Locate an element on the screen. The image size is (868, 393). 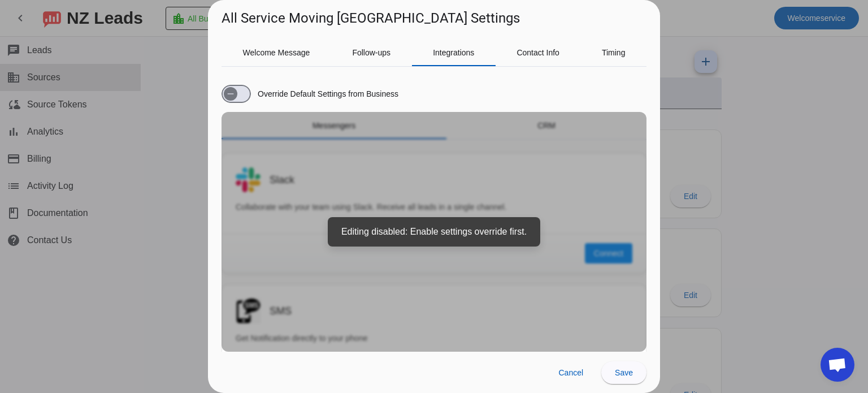
span: Welcome Message is located at coordinates (276, 53).